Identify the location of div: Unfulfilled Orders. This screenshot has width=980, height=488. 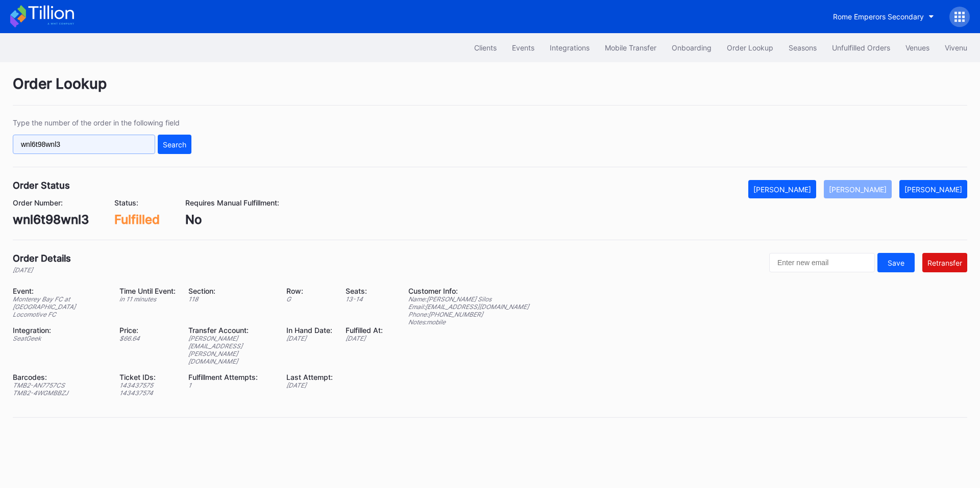
(861, 48).